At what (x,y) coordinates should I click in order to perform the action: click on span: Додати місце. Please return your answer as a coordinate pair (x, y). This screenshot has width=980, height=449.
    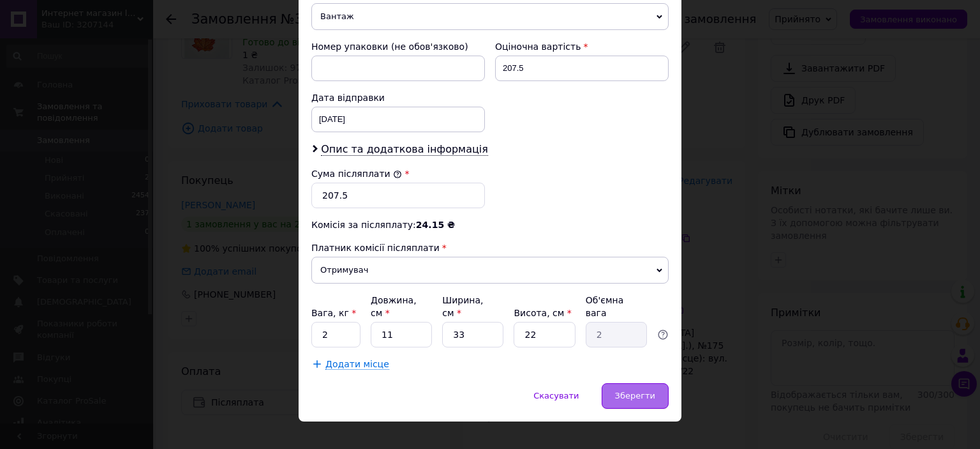
    Looking at the image, I should click on (357, 364).